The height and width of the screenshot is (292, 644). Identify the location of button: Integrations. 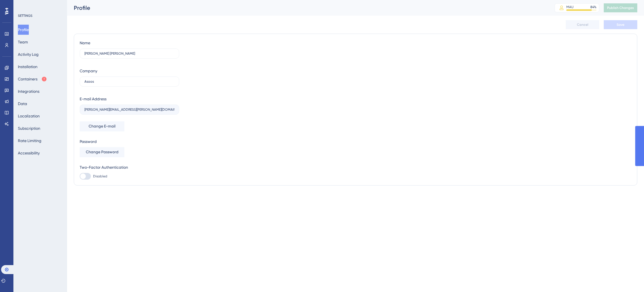
(28, 91).